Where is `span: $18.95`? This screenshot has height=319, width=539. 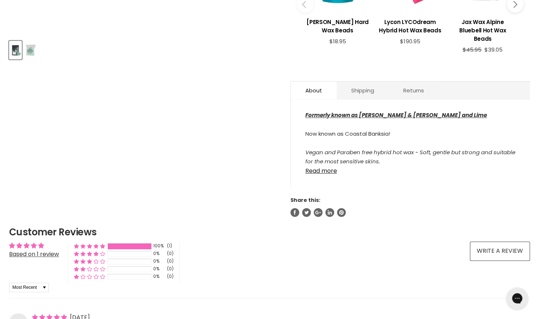 span: $18.95 is located at coordinates (337, 41).